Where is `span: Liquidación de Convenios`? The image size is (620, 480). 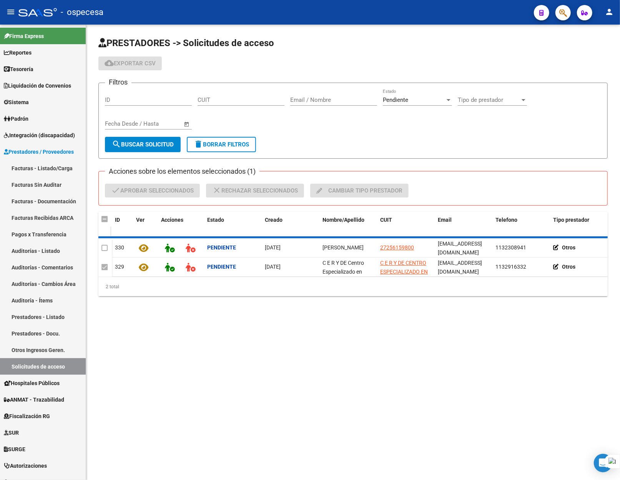
span: Liquidación de Convenios is located at coordinates (37, 86).